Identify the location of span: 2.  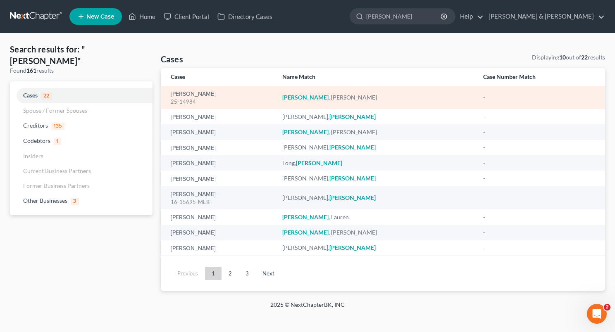
(607, 308).